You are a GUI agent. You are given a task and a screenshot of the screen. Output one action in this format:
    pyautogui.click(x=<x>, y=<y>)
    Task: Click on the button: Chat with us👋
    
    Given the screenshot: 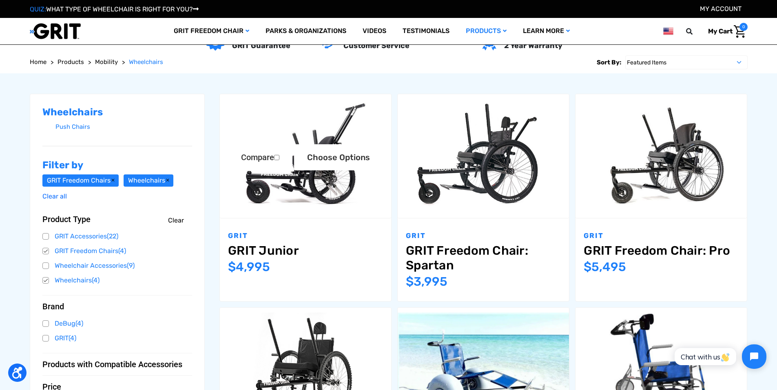 What is the action you would take?
    pyautogui.click(x=40, y=19)
    